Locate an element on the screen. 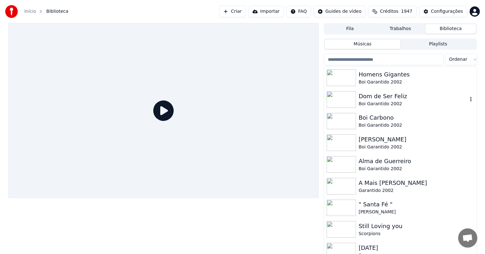  div: Scorpions is located at coordinates (416, 234).